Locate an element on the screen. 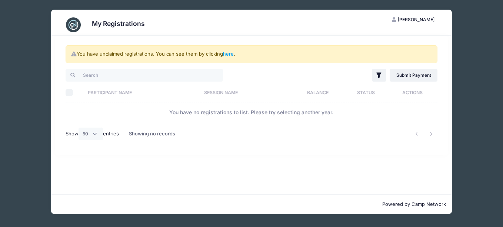 Image resolution: width=503 pixels, height=227 pixels. label: Show entries is located at coordinates (92, 134).